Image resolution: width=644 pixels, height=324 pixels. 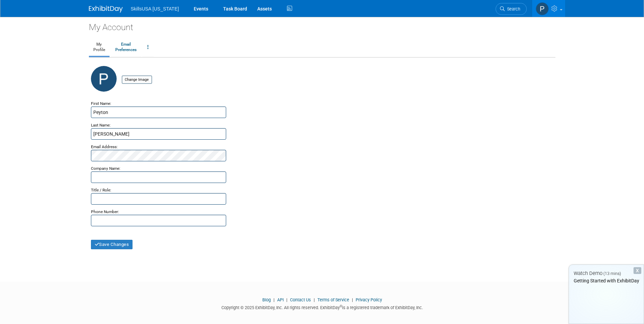 What do you see at coordinates (369, 300) in the screenshot?
I see `a: Privacy Policy` at bounding box center [369, 300].